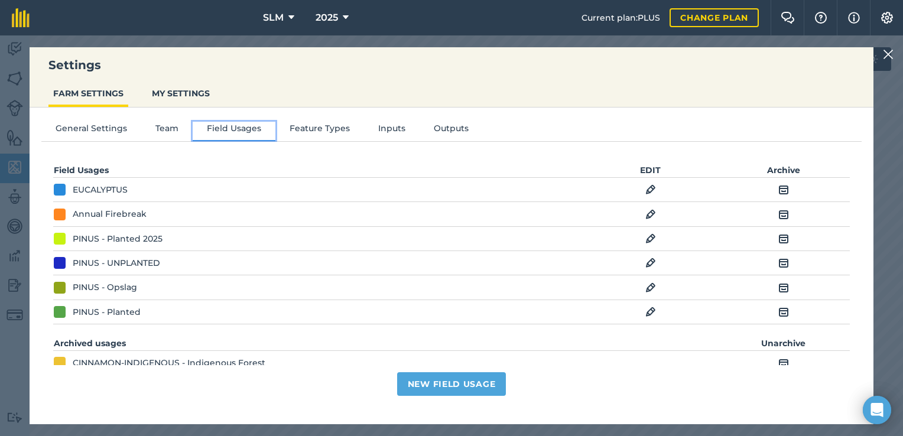  I want to click on div: PINUS - Planted 2025, so click(118, 239).